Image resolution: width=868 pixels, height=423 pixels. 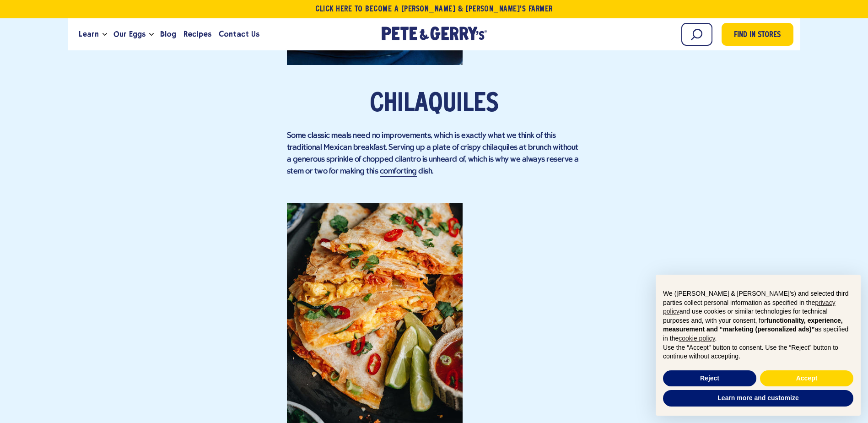 What do you see at coordinates (758, 345) in the screenshot?
I see `div: Notice` at bounding box center [758, 345].